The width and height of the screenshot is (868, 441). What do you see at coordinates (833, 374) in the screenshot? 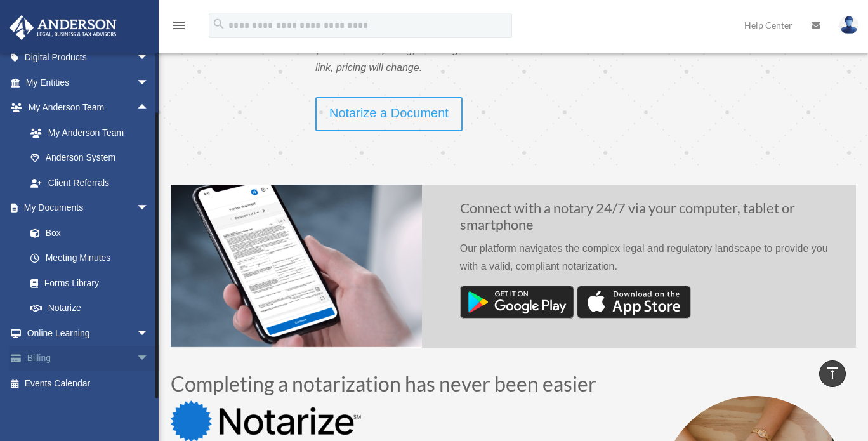
I see `a: vertical_align_top` at bounding box center [833, 374].